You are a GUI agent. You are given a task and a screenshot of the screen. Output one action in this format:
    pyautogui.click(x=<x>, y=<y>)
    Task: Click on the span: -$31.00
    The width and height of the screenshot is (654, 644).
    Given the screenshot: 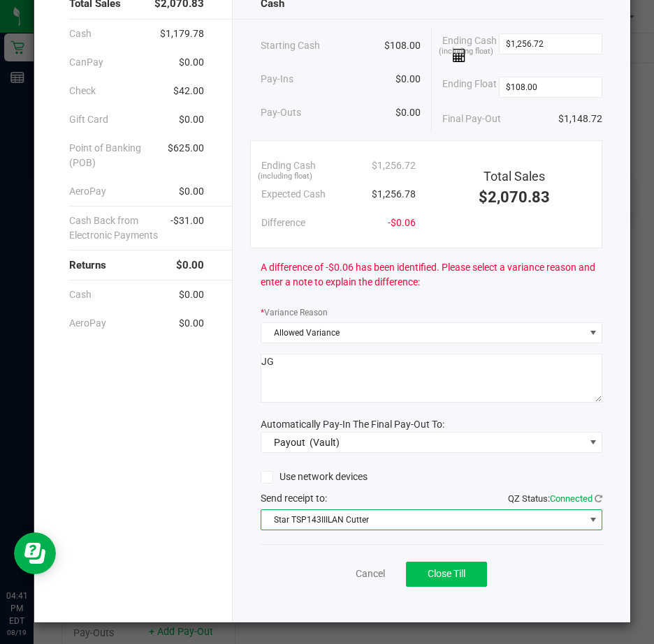 What is the action you would take?
    pyautogui.click(x=187, y=228)
    